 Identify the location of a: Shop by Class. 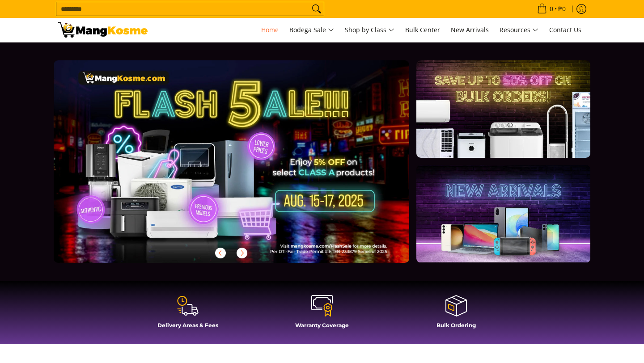
(370, 30).